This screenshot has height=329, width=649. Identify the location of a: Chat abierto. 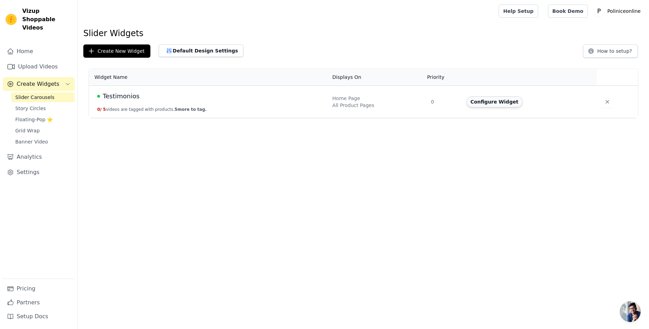
(630, 311).